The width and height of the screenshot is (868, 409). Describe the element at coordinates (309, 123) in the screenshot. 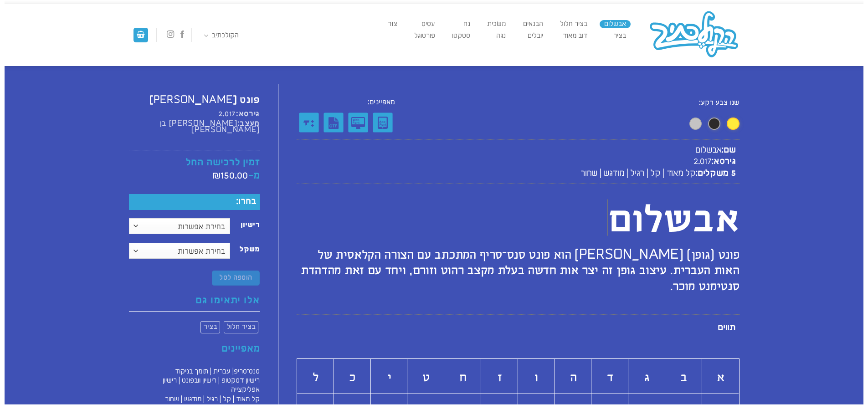

I see `img: תמיכה בניקוד מתוכנת` at that location.